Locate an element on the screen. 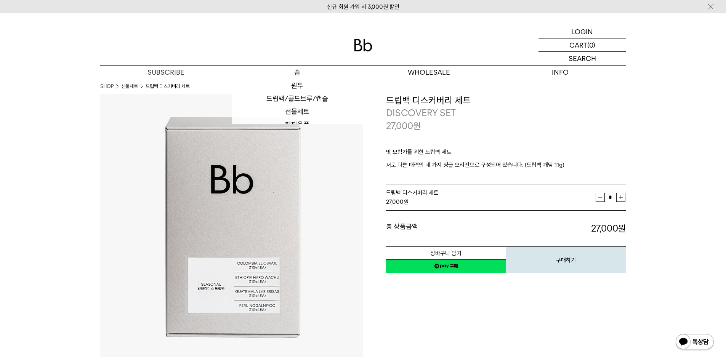  p: SEARCH is located at coordinates (582, 58).